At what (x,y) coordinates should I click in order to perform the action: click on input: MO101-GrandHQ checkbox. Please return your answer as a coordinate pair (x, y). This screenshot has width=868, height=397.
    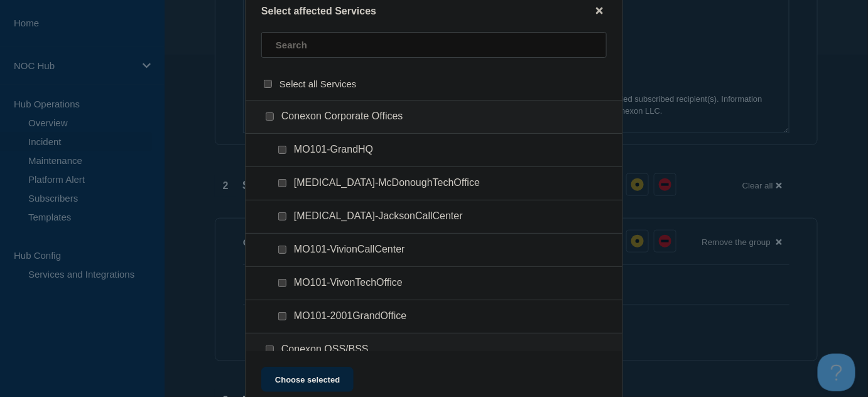
    Looking at the image, I should click on (282, 149).